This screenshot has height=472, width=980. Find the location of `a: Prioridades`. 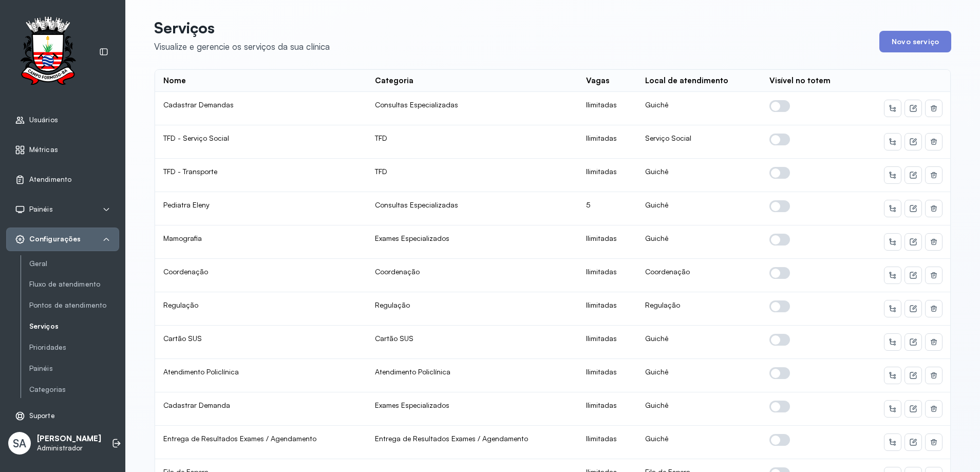

a: Prioridades is located at coordinates (74, 347).